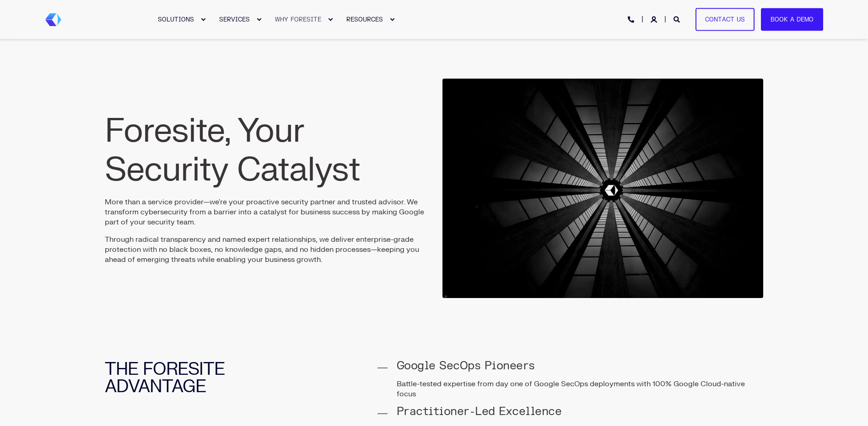  I want to click on div: Expand SERVICES, so click(259, 20).